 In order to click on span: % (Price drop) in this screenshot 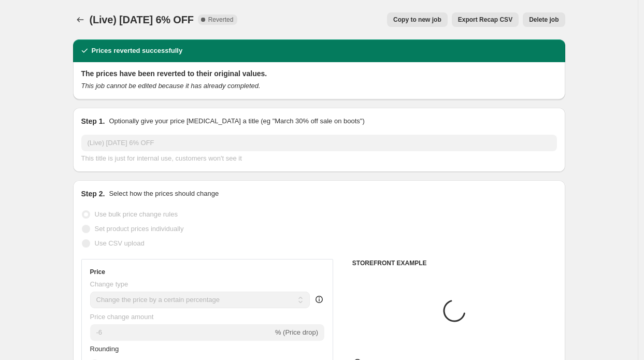, I will do `click(296, 332)`.